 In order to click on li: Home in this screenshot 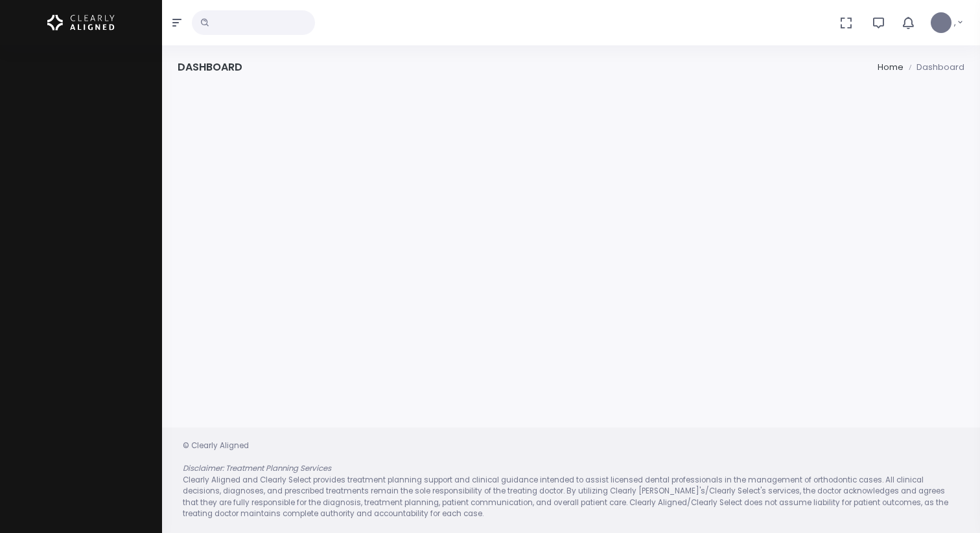, I will do `click(890, 68)`.